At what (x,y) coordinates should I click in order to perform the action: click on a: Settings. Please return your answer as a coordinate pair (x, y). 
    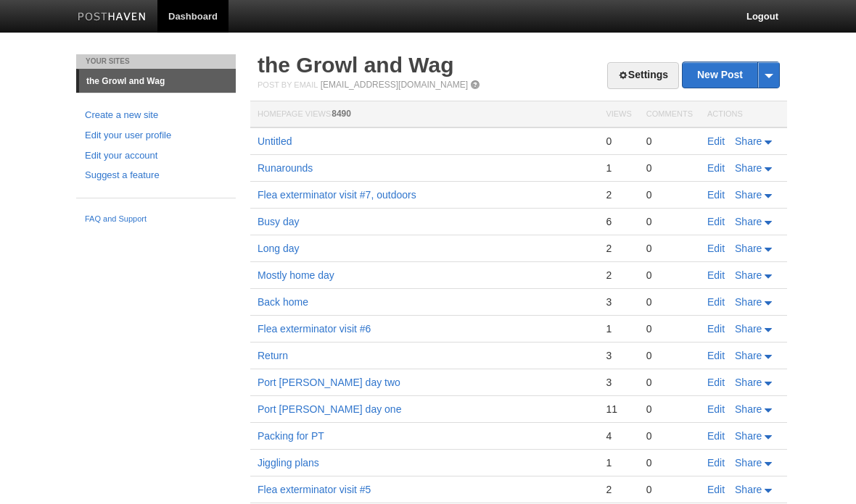
    Looking at the image, I should click on (642, 75).